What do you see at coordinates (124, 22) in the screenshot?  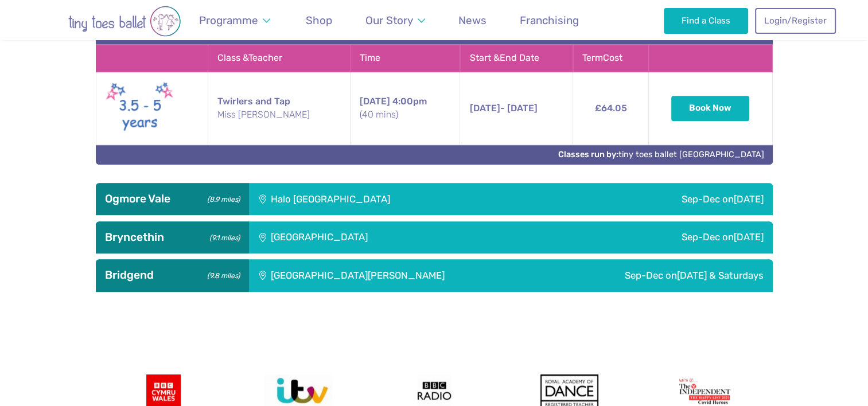 I see `img: tiny toes ballet` at bounding box center [124, 22].